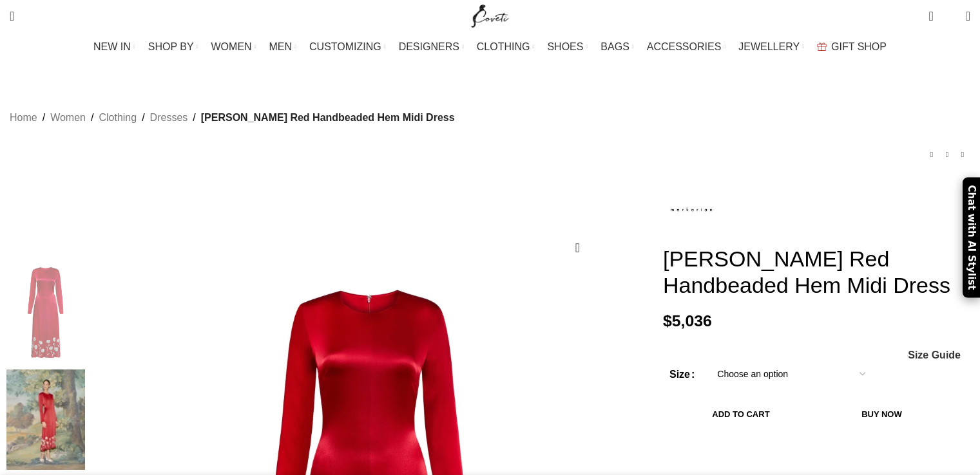 This screenshot has height=475, width=980. Describe the element at coordinates (117, 118) in the screenshot. I see `a: Clothing` at that location.